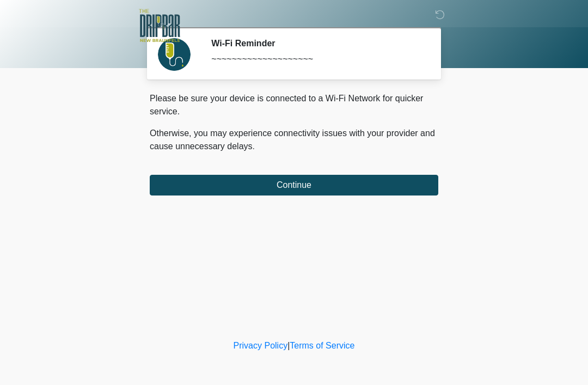 The image size is (588, 385). I want to click on a: Privacy Policy, so click(261, 345).